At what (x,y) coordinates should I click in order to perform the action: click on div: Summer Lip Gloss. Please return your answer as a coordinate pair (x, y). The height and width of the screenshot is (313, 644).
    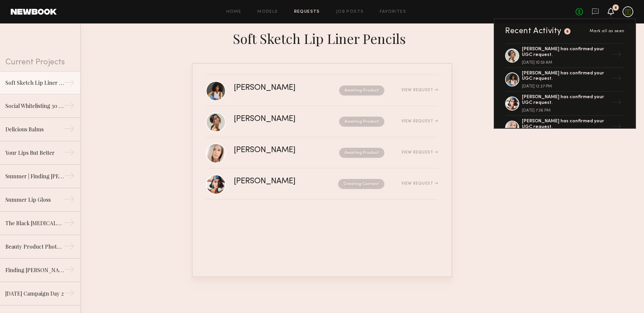
    Looking at the image, I should click on (34, 200).